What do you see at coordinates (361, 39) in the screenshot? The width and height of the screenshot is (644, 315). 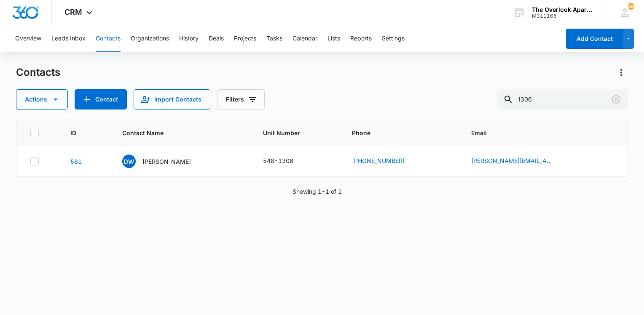 I see `button: Reports` at bounding box center [361, 39].